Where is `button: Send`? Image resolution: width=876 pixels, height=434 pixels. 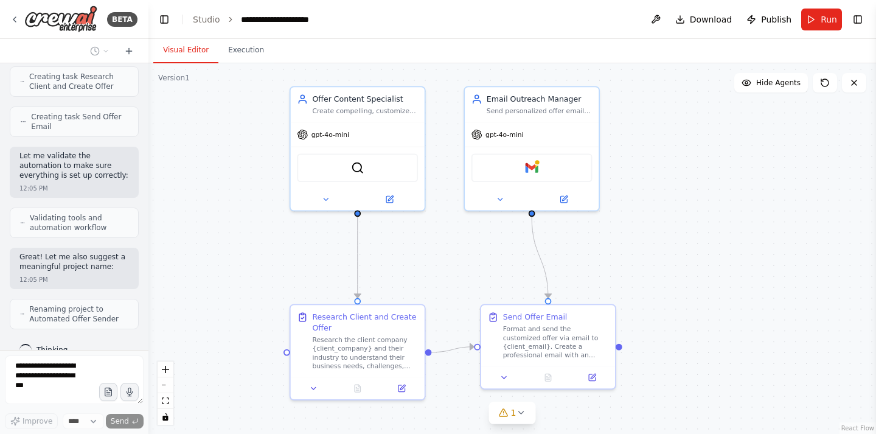
button: Send is located at coordinates (125, 421).